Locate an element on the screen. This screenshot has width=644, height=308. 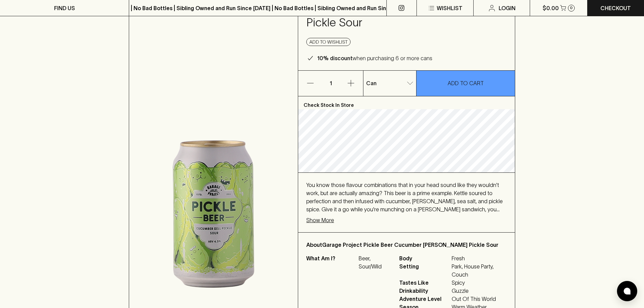
p: Wishlist is located at coordinates (450, 8).